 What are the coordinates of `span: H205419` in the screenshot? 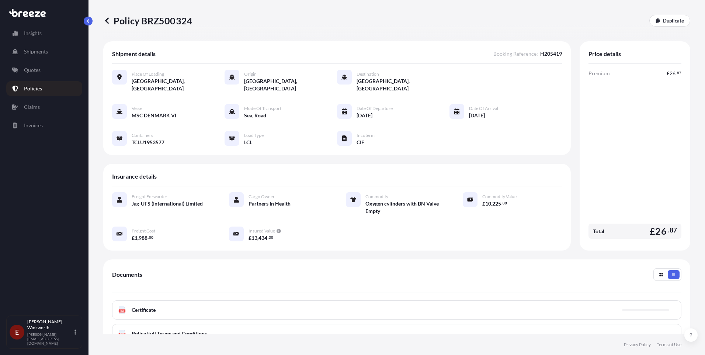 It's located at (551, 54).